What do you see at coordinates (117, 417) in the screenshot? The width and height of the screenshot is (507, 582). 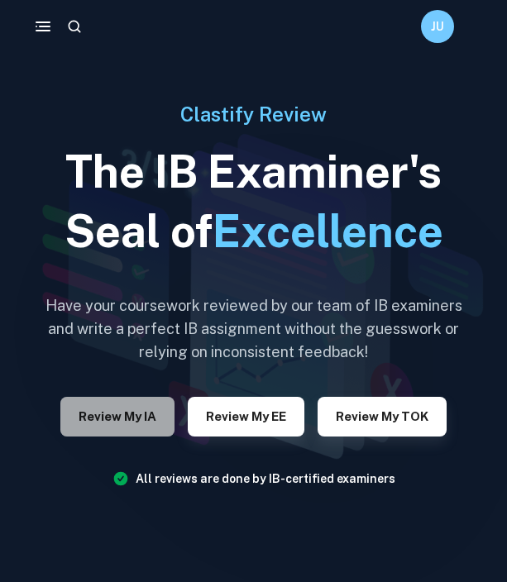 I see `button: Review my IA` at bounding box center [117, 417].